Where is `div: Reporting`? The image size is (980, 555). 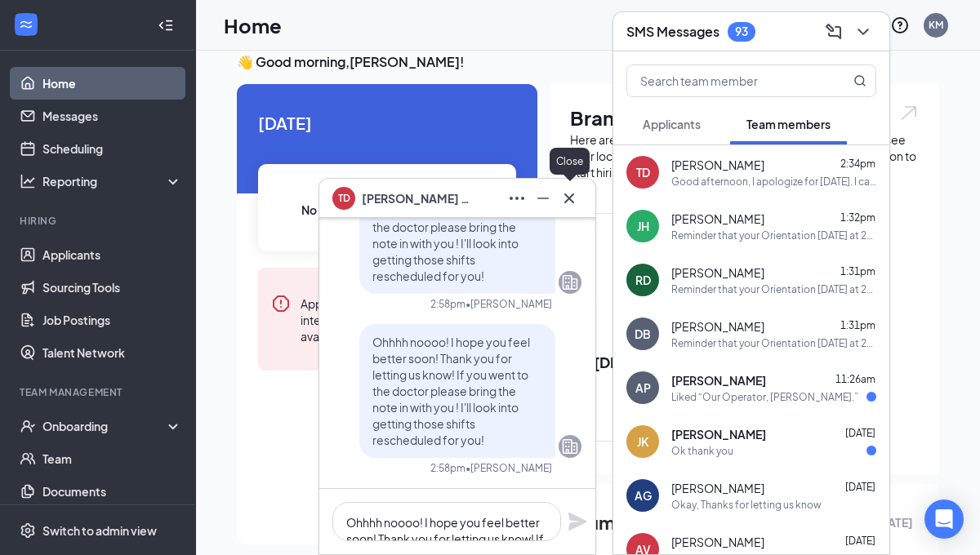
div: Reporting is located at coordinates (112, 181).